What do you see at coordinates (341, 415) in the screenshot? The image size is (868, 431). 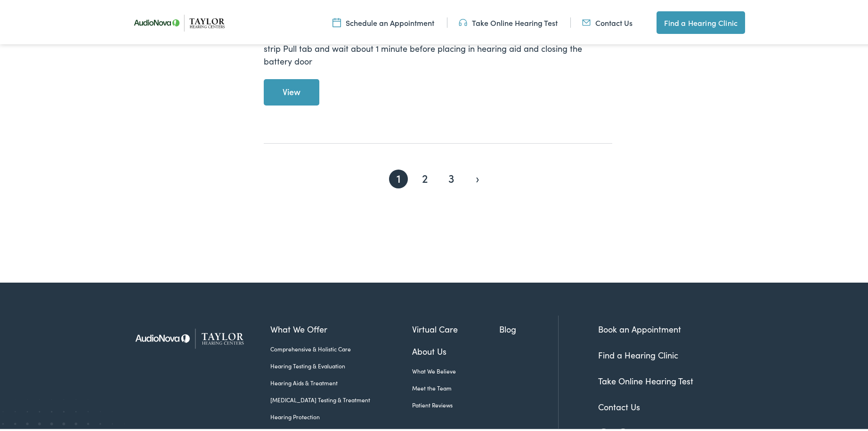 I see `a: Hearing Protection` at bounding box center [341, 415].